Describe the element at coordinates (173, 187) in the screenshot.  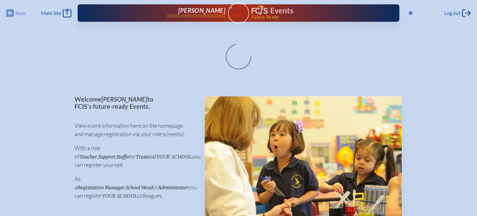
I see `span: Administrator` at that location.